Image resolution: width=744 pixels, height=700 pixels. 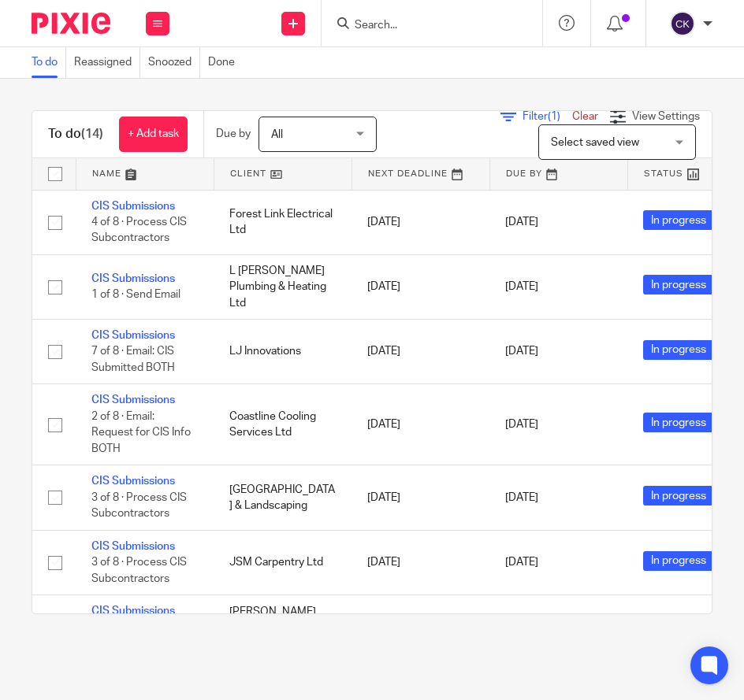 I want to click on td: Forest Link Electrical Ltd, so click(x=282, y=222).